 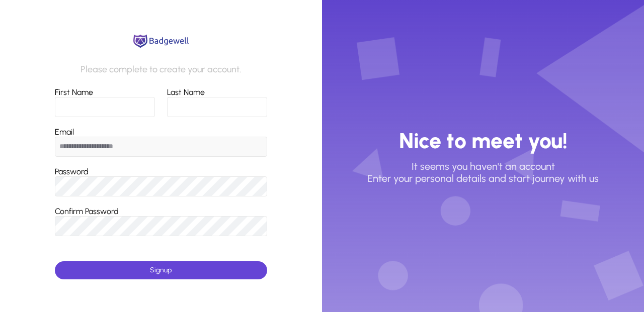 I want to click on p: Enter your personal details and start journey with us, so click(x=484, y=178).